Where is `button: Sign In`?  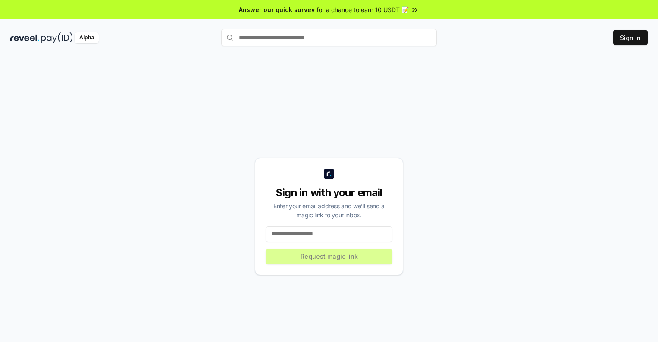
button: Sign In is located at coordinates (631, 38).